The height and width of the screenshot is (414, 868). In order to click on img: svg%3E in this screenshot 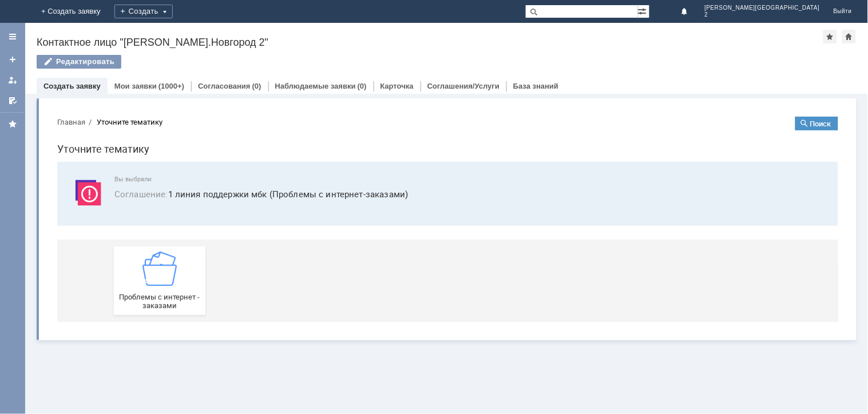, I will do `click(40, 85)`.